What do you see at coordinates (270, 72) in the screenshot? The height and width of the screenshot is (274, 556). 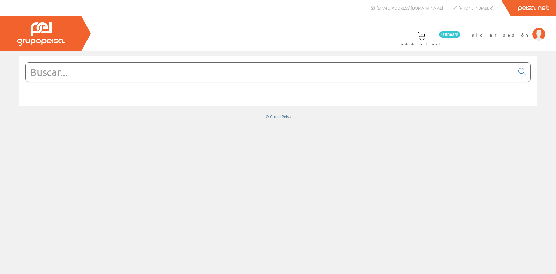 I see `input: Buscar...` at bounding box center [270, 72].